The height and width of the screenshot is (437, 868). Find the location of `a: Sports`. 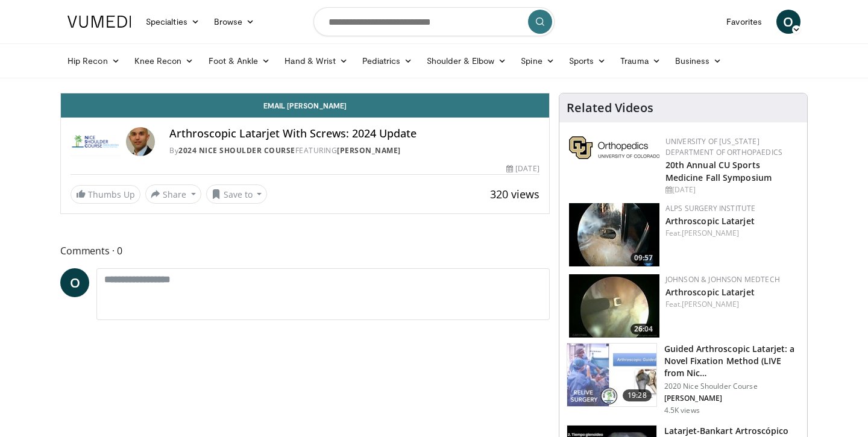

a: Sports is located at coordinates (588, 61).